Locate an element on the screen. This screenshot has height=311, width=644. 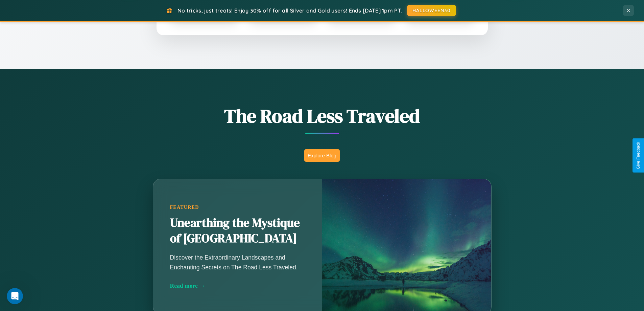
button: HALLOWEEN30 is located at coordinates (431, 10).